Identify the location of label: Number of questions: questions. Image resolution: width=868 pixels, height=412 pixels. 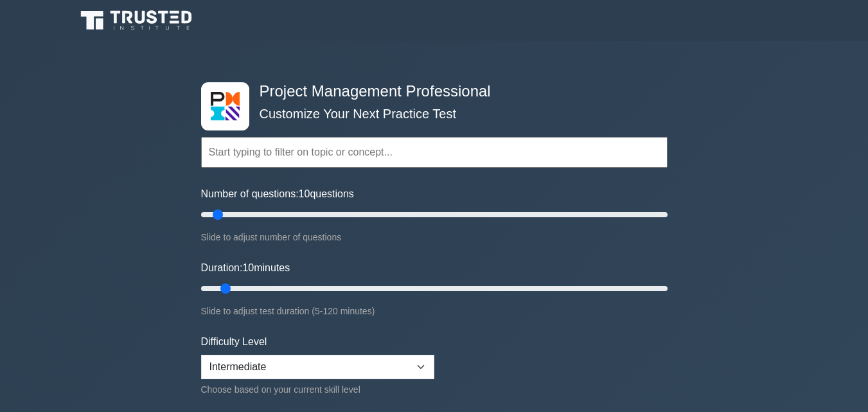
(278, 194).